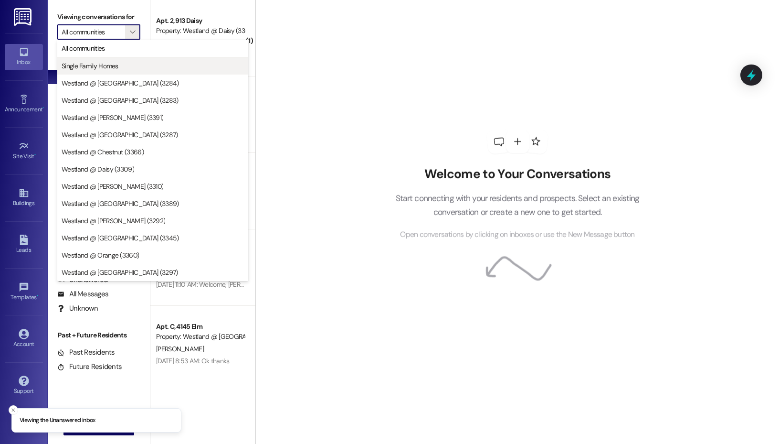  What do you see at coordinates (99, 189) in the screenshot?
I see `div: Prospects` at bounding box center [99, 189].